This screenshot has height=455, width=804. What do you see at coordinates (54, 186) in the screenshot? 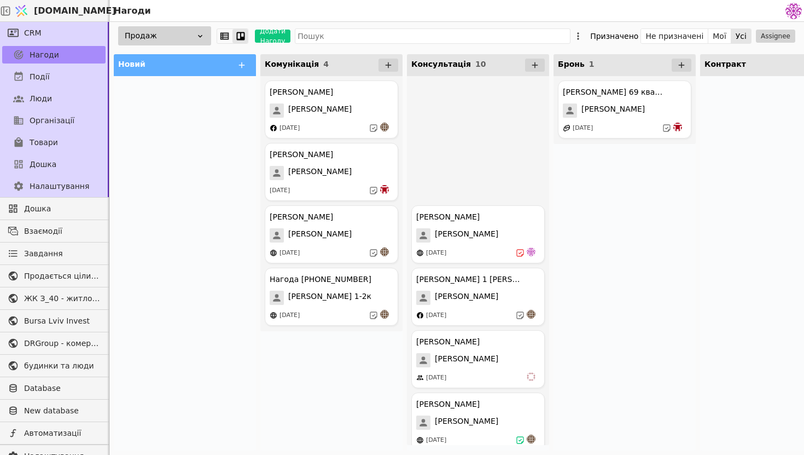
I see `a: Налаштування` at bounding box center [54, 186].